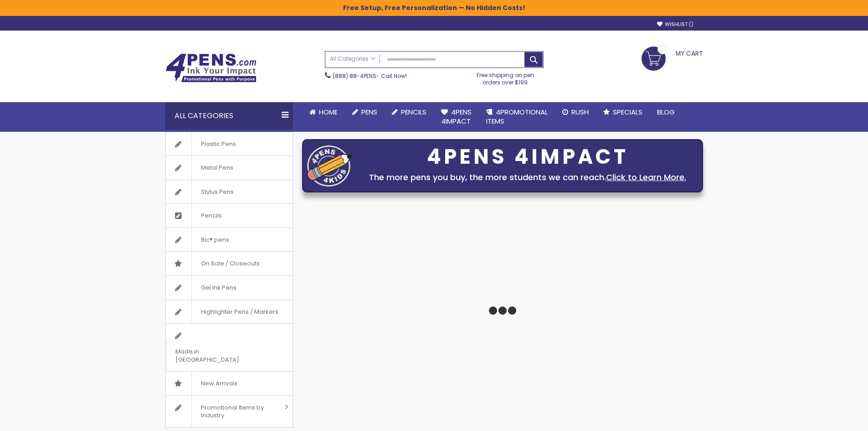 Image resolution: width=868 pixels, height=431 pixels. What do you see at coordinates (575, 112) in the screenshot?
I see `a: Rush` at bounding box center [575, 112].